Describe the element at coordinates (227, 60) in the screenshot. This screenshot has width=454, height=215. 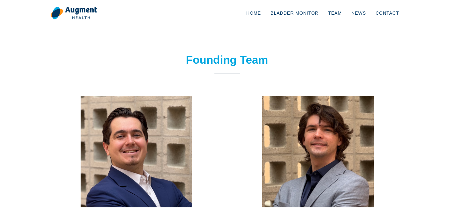
I see `h2: Founding Team` at that location.